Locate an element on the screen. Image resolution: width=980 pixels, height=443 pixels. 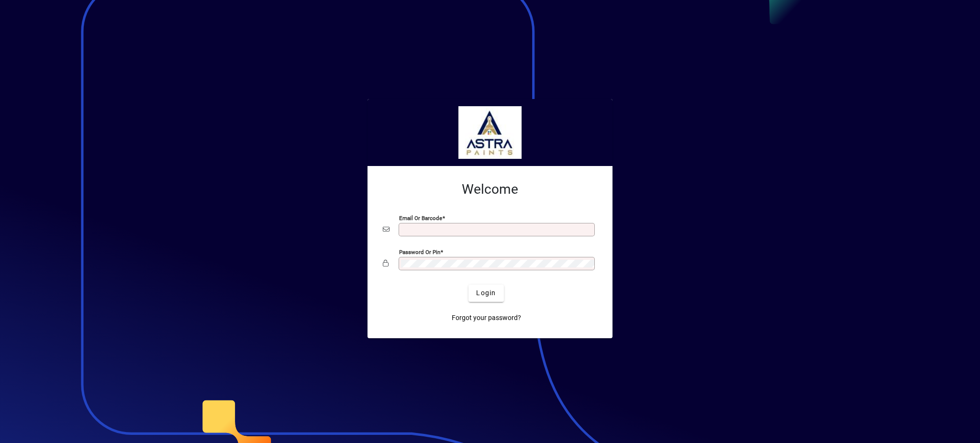
span: Login is located at coordinates (486, 293).